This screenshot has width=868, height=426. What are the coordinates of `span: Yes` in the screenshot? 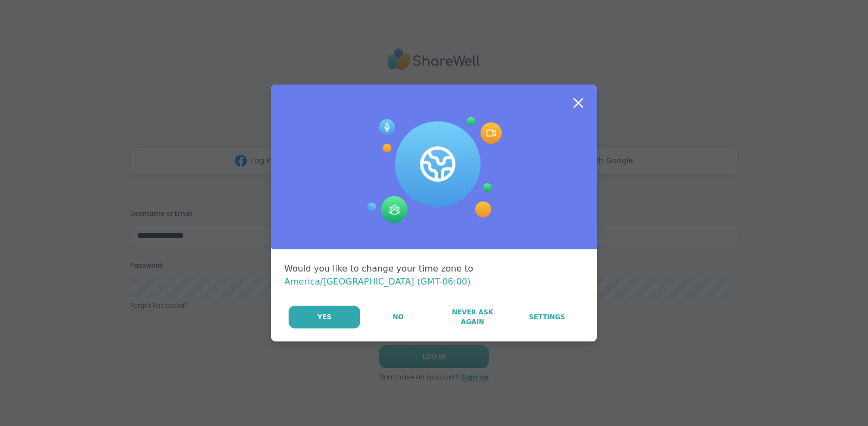 It's located at (324, 317).